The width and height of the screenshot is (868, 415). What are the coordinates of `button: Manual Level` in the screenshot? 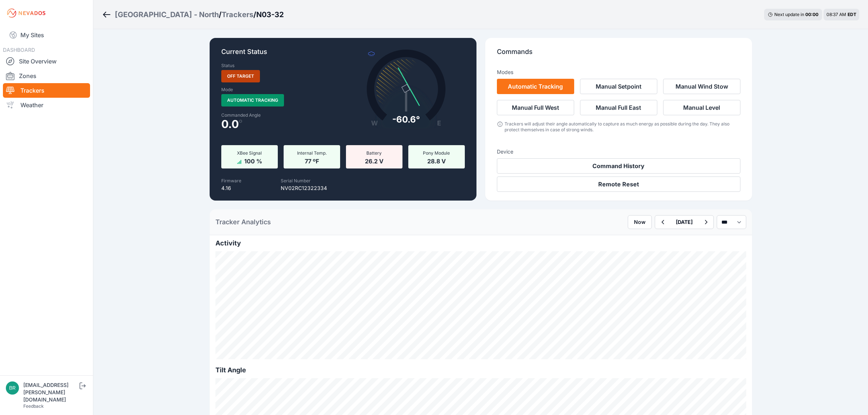 It's located at (702, 107).